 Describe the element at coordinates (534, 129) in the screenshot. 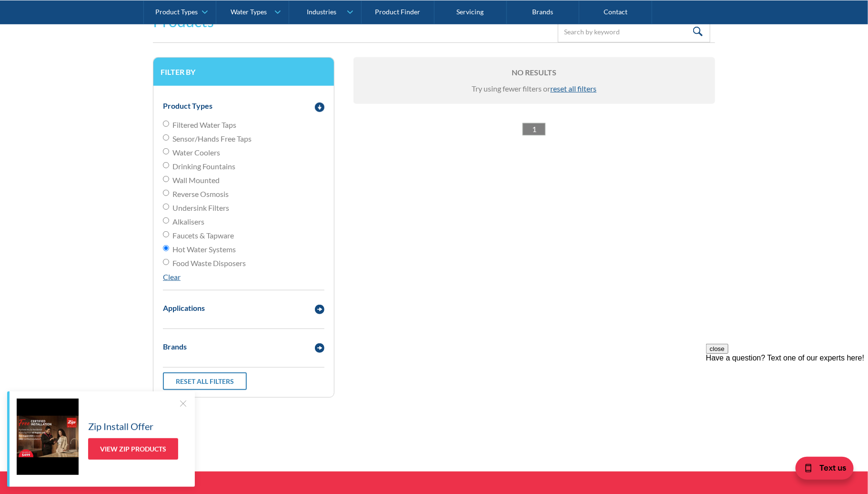

I see `div: List` at that location.